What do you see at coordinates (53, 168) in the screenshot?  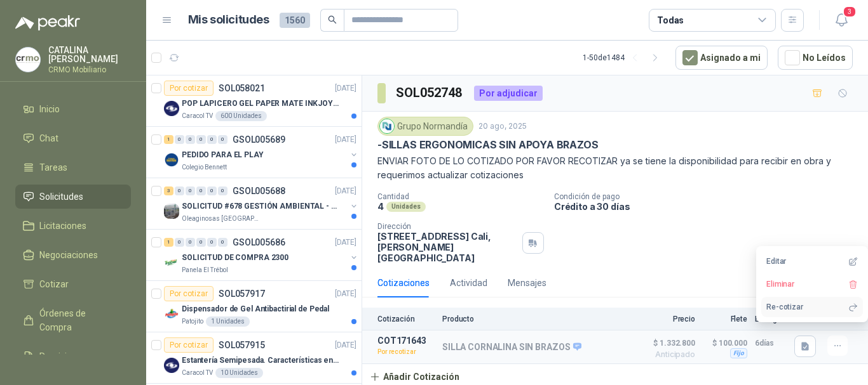 I see `span: Tareas` at bounding box center [53, 168].